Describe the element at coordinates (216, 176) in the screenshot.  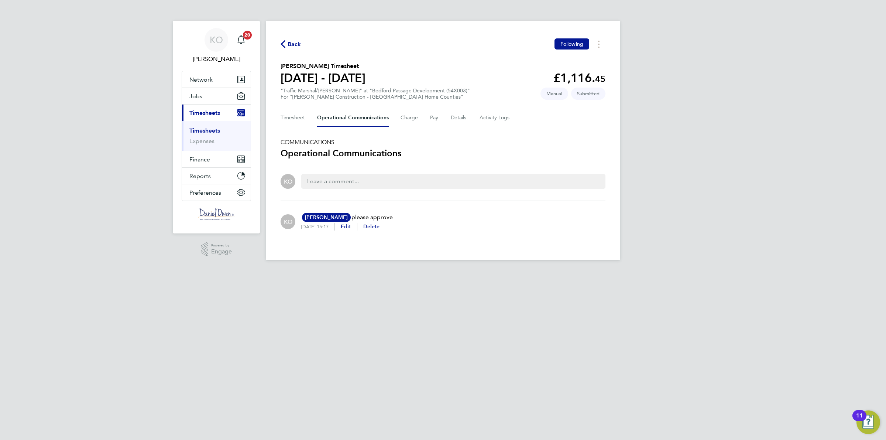
I see `button: Reports` at that location.